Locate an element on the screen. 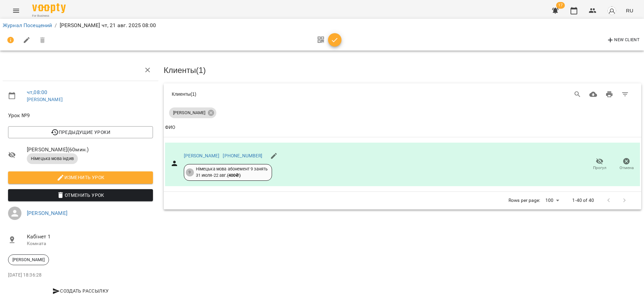  span: New Client is located at coordinates (623, 40).